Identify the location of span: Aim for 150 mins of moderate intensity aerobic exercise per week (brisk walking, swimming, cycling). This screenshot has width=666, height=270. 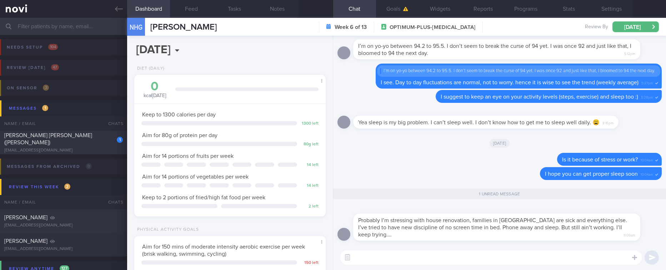
(224, 250).